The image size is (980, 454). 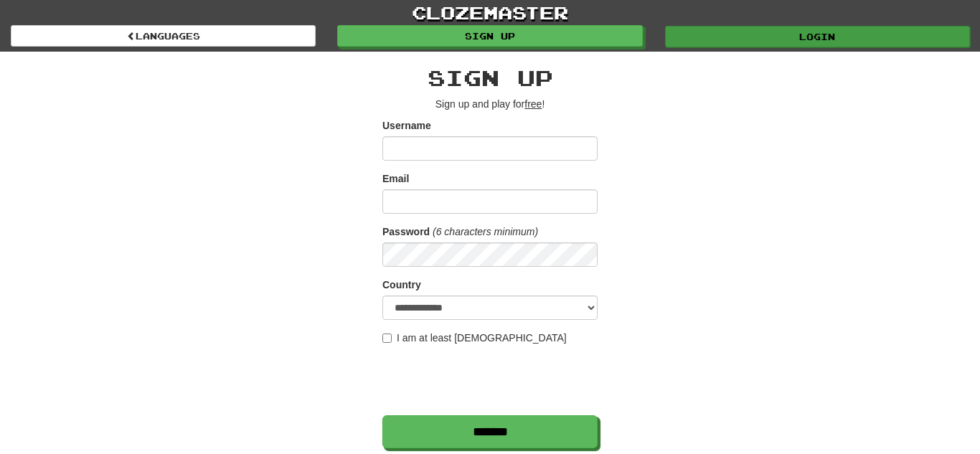 I want to click on label: Password, so click(x=406, y=232).